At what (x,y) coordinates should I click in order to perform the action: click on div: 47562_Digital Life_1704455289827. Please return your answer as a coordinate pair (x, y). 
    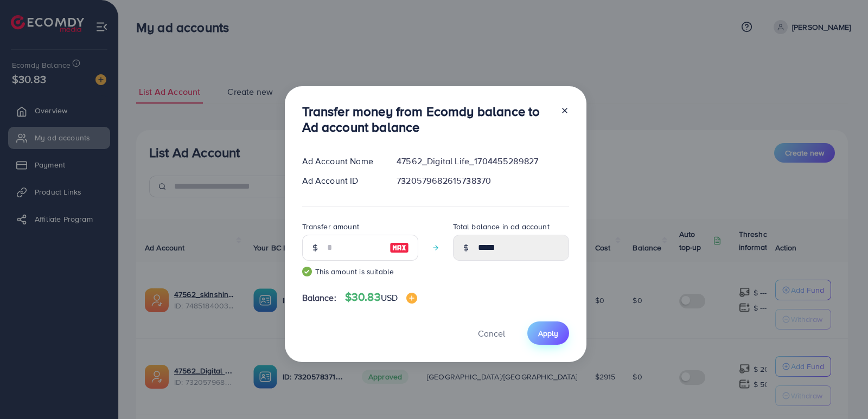
    Looking at the image, I should click on (483, 161).